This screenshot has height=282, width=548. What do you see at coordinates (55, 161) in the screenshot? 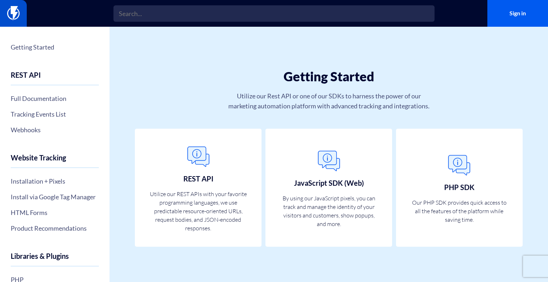
I see `h4: Website Tracking` at bounding box center [55, 161].